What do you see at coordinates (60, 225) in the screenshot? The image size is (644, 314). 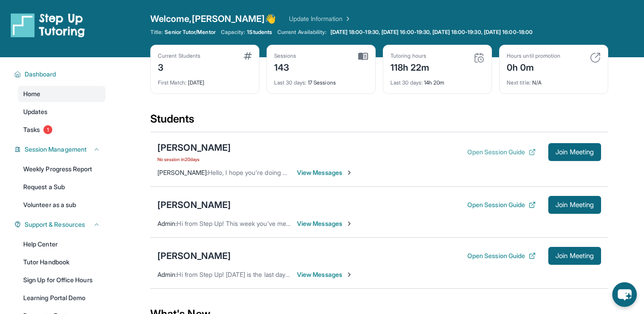 I see `button: Support & Resources` at bounding box center [60, 225].